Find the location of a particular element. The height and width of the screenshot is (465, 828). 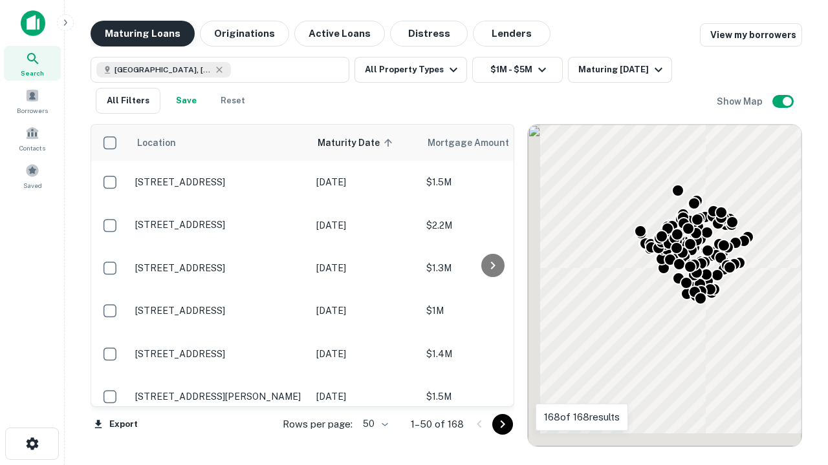

a: Contacts is located at coordinates (32, 138).